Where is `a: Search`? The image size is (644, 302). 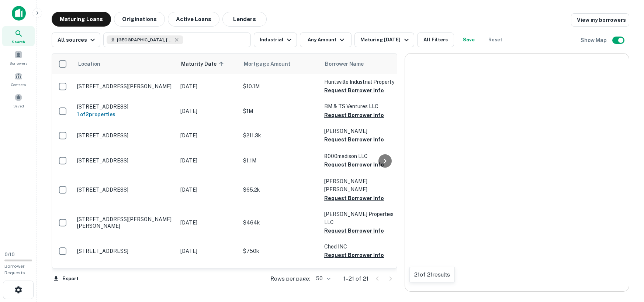 a: Search is located at coordinates (18, 36).